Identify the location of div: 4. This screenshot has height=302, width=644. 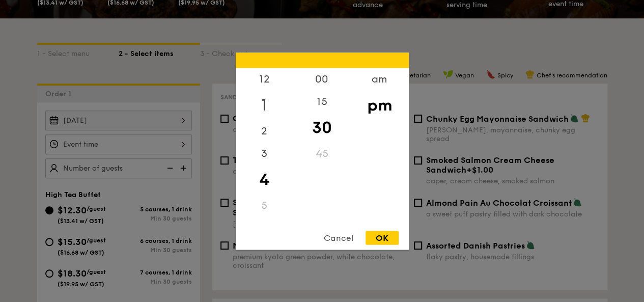
(264, 179).